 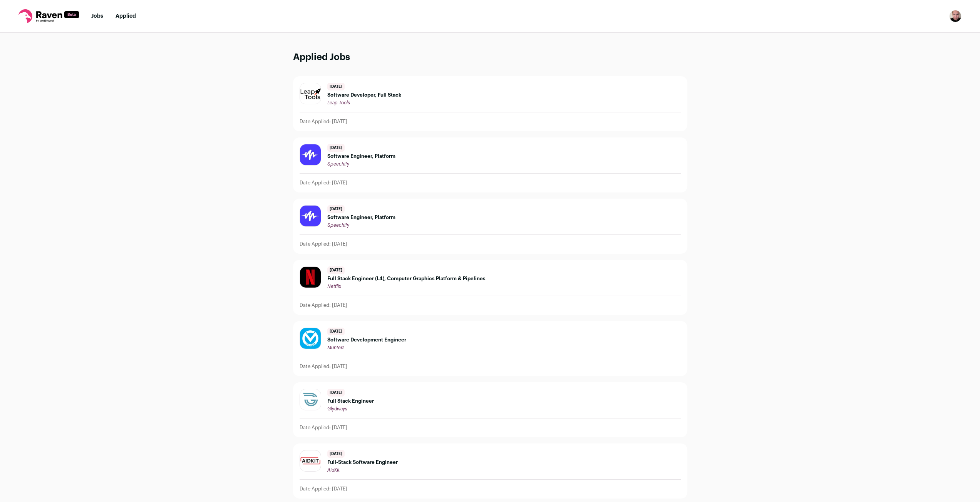 I want to click on button: Open dropdown, so click(x=955, y=16).